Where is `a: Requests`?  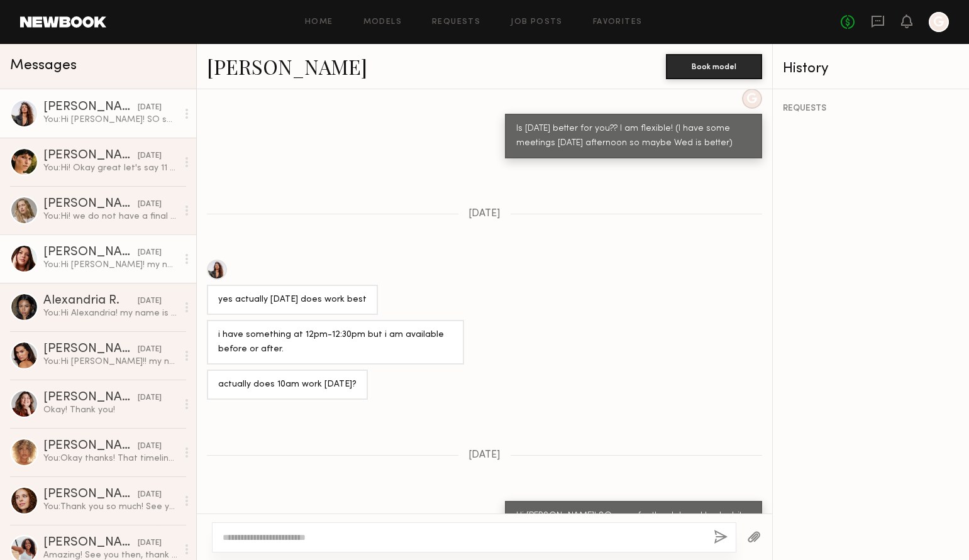
a: Requests is located at coordinates (456, 22).